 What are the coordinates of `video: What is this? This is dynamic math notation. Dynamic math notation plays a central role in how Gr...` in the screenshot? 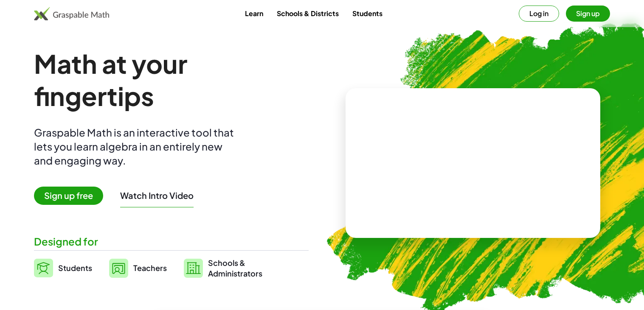 It's located at (473, 164).